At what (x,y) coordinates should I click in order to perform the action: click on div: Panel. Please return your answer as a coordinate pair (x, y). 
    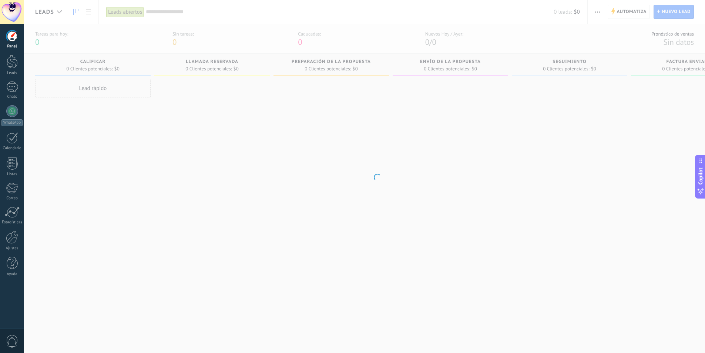
    Looking at the image, I should click on (12, 46).